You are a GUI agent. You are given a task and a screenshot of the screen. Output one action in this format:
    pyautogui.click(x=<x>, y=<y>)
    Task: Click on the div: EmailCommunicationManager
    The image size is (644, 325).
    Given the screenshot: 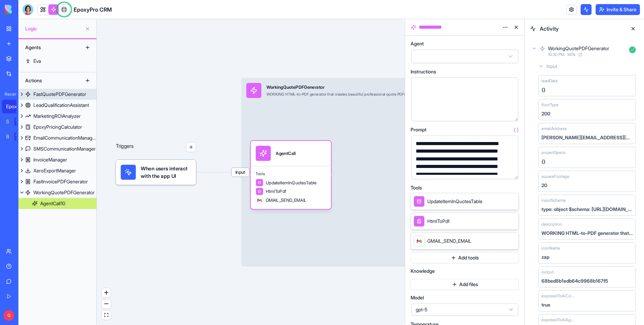 What is the action you would take?
    pyautogui.click(x=65, y=138)
    